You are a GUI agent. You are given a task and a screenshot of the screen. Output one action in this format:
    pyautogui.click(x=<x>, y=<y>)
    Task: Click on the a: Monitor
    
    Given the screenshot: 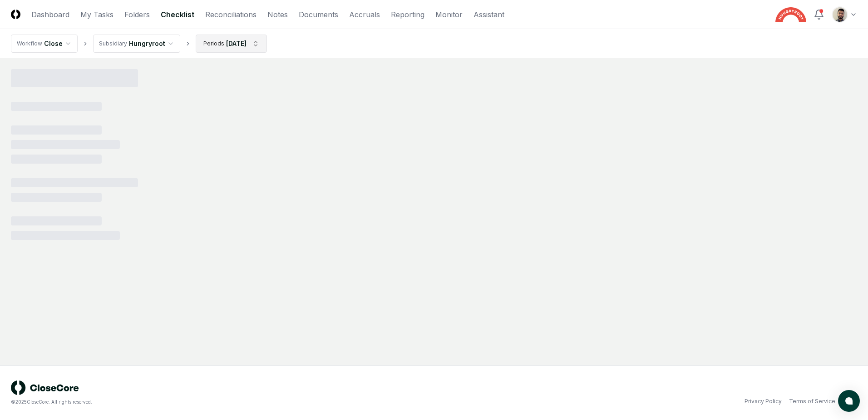 What is the action you would take?
    pyautogui.click(x=449, y=14)
    